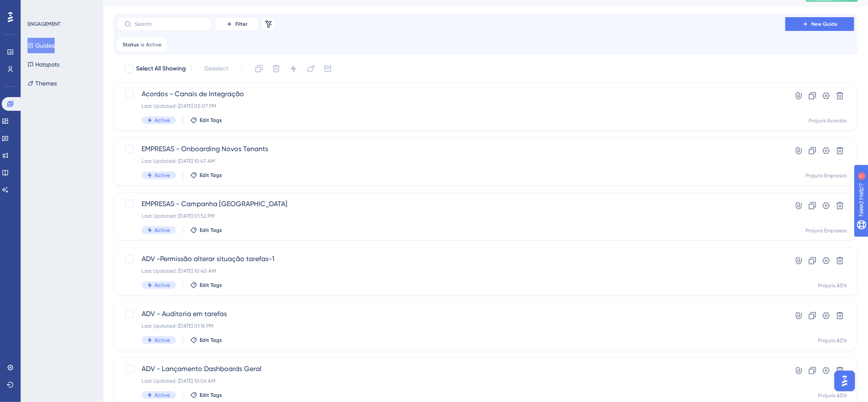 The width and height of the screenshot is (868, 402). Describe the element at coordinates (41, 46) in the screenshot. I see `button: Guides` at that location.